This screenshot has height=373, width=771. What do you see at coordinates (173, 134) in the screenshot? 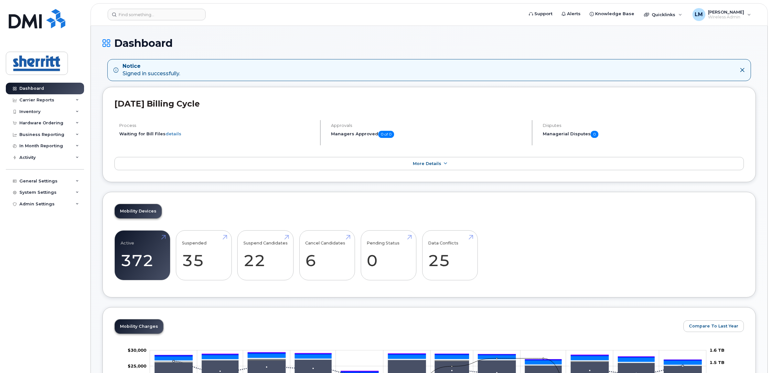
I see `a: details` at bounding box center [173, 134].